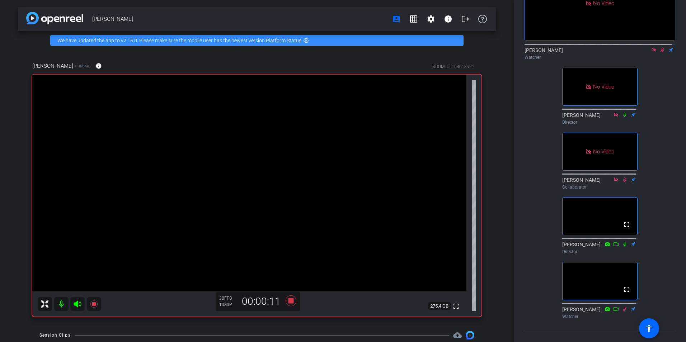  What do you see at coordinates (414, 19) in the screenshot?
I see `mat-icon: grid_on` at bounding box center [414, 19].